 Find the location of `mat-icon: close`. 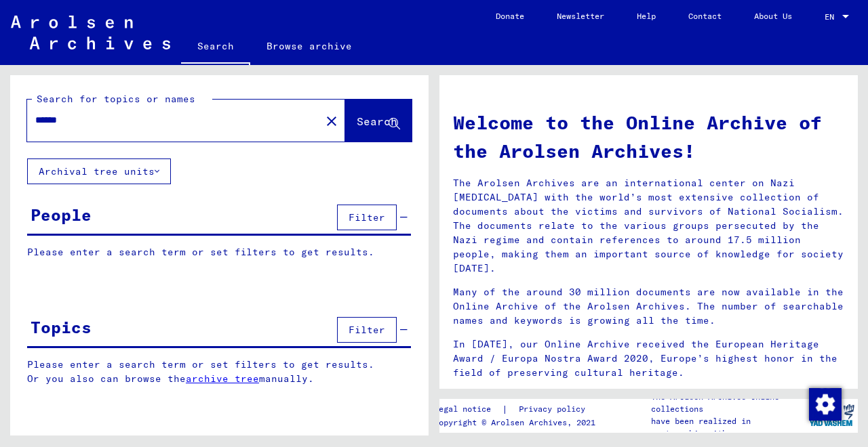

mat-icon: close is located at coordinates (332, 122).